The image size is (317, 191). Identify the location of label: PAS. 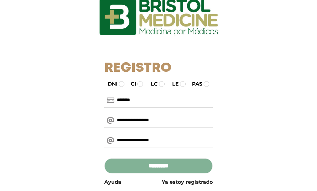
(194, 84).